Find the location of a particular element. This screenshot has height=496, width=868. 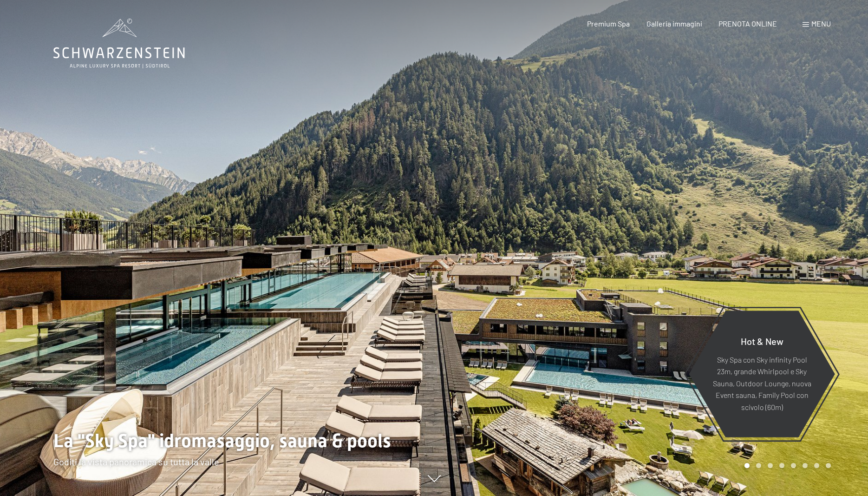

span: PRENOTA ONLINE is located at coordinates (748, 23).